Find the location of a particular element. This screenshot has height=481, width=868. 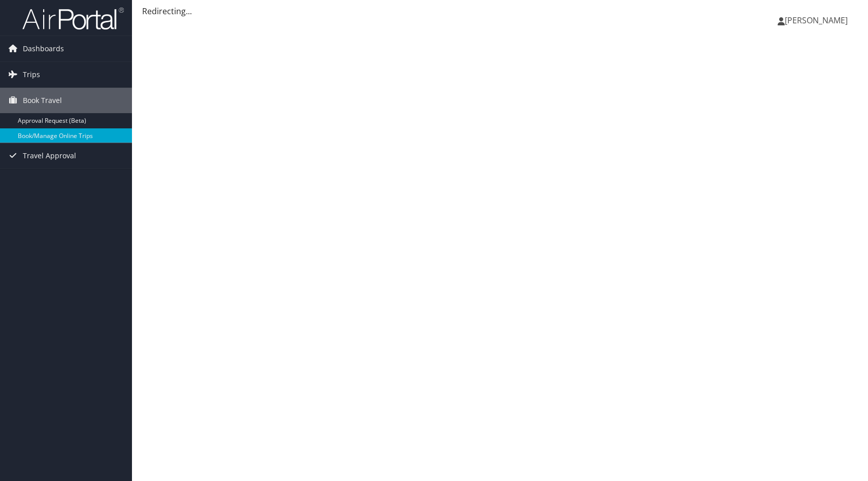

span: Travel Approval is located at coordinates (50, 156).